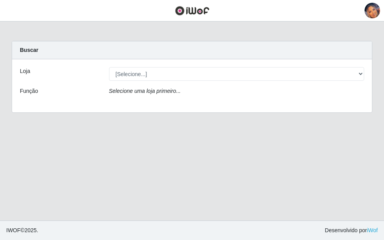 Image resolution: width=384 pixels, height=240 pixels. What do you see at coordinates (373, 230) in the screenshot?
I see `a: iWof` at bounding box center [373, 230].